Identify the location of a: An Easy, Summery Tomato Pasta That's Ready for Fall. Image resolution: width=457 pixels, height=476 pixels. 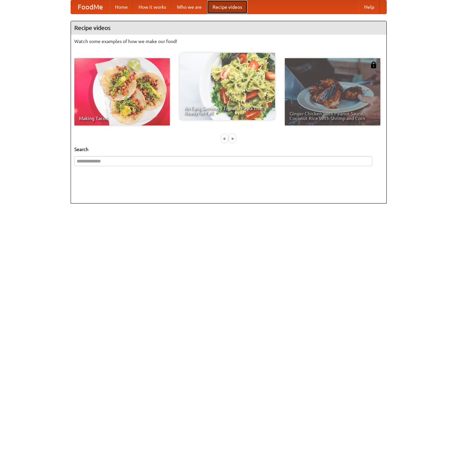
(228, 86).